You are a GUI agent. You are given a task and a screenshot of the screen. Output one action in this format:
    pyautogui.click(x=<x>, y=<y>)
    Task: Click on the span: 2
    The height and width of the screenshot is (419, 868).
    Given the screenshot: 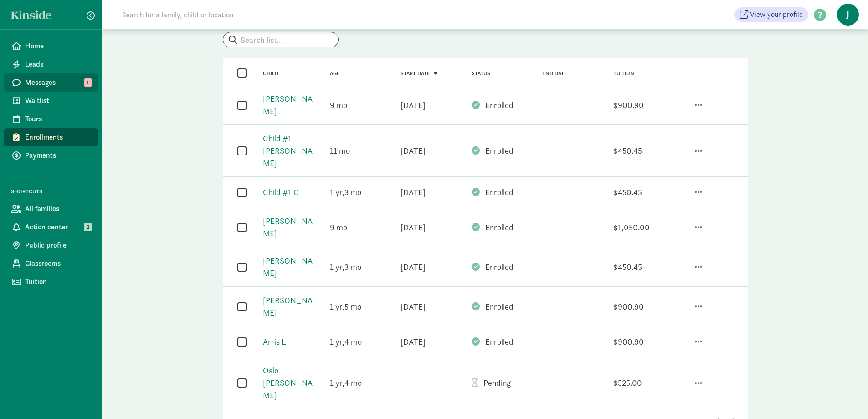 What is the action you would take?
    pyautogui.click(x=88, y=227)
    